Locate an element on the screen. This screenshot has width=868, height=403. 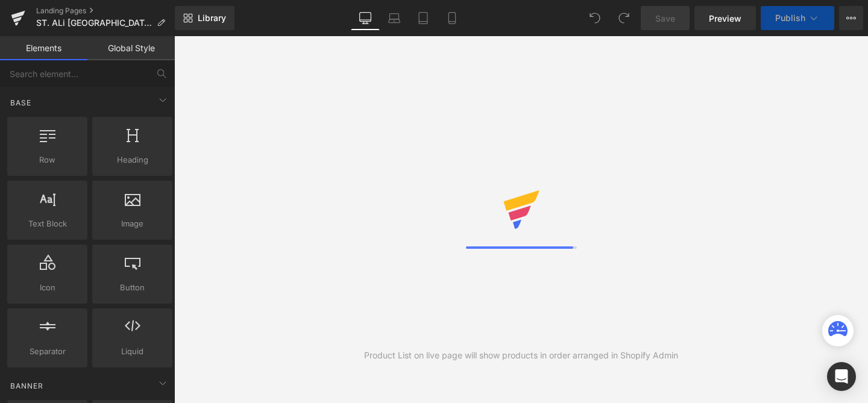
span: Liquid is located at coordinates (132, 351).